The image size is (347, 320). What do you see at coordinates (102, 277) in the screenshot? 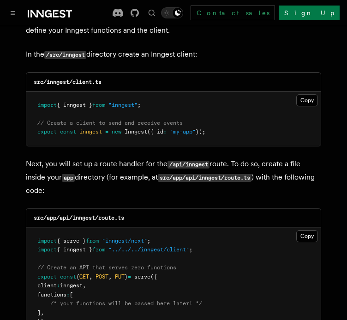
I see `span: POST` at bounding box center [102, 277].